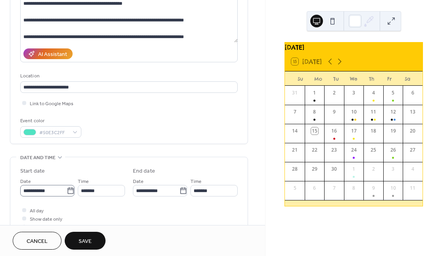 Image resolution: width=442 pixels, height=256 pixels. I want to click on div: 31, so click(295, 93).